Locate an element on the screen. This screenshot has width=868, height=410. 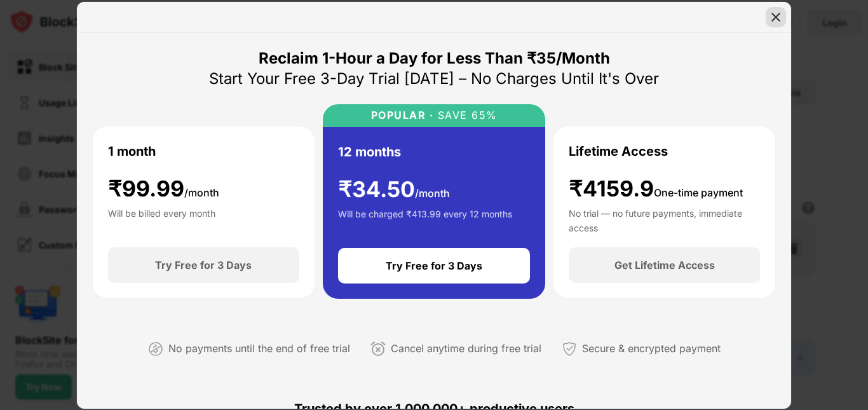
div: No payments until the end of free trial is located at coordinates (259, 348).